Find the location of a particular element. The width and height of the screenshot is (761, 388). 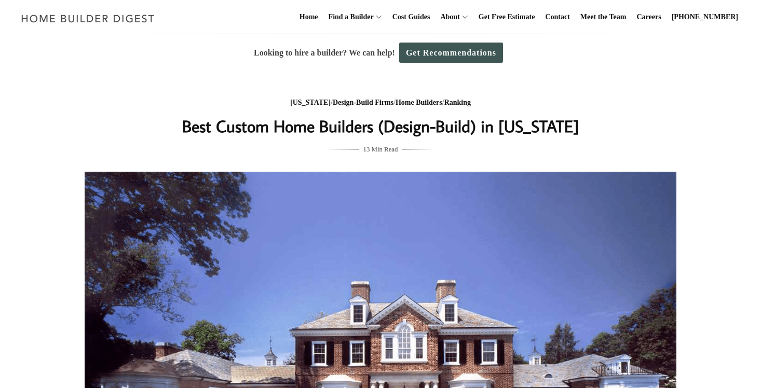

a: Design-Build Firms is located at coordinates (363, 102).